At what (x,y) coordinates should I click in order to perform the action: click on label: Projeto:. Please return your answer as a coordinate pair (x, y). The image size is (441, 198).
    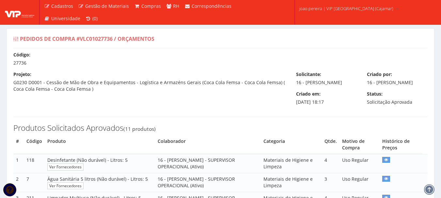
    Looking at the image, I should click on (22, 74).